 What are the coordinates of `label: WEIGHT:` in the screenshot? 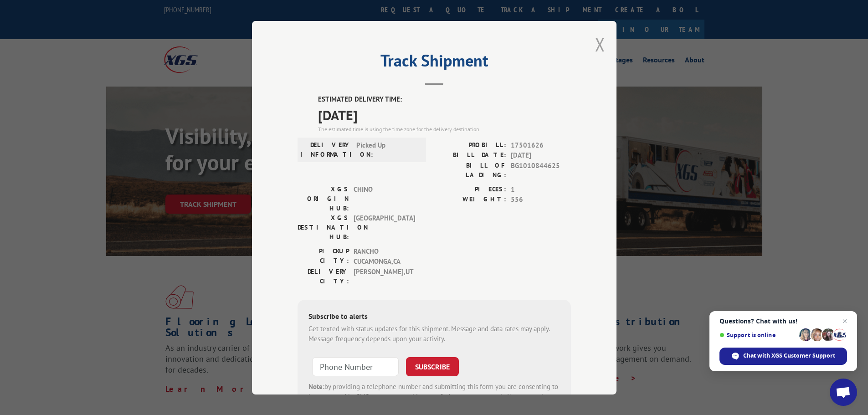 It's located at (470, 200).